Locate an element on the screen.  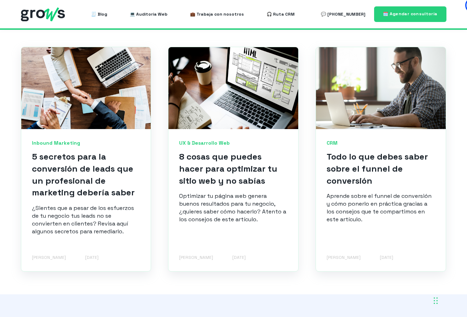
div: Arrastrar is located at coordinates (435, 300).